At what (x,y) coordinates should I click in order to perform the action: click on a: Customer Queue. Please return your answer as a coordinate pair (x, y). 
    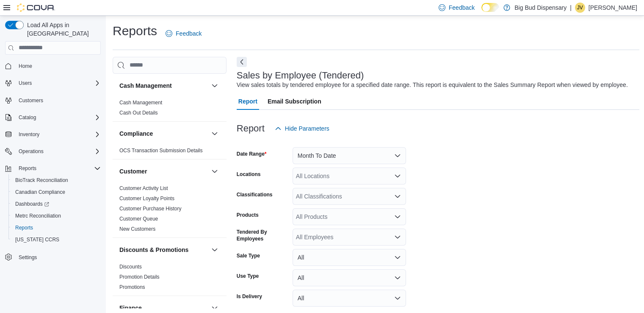
    Looking at the image, I should click on (138, 219).